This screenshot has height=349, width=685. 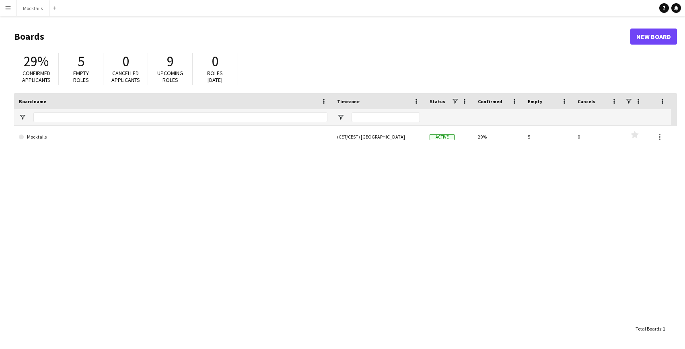 What do you see at coordinates (442, 137) in the screenshot?
I see `span: Active` at bounding box center [442, 137].